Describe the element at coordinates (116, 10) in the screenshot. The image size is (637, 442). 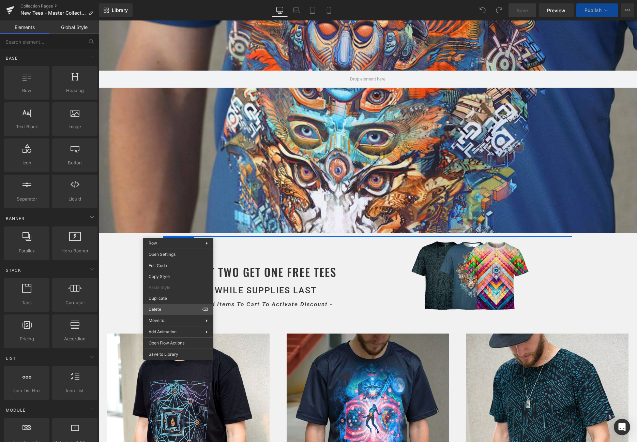
I see `a: New Library` at that location.